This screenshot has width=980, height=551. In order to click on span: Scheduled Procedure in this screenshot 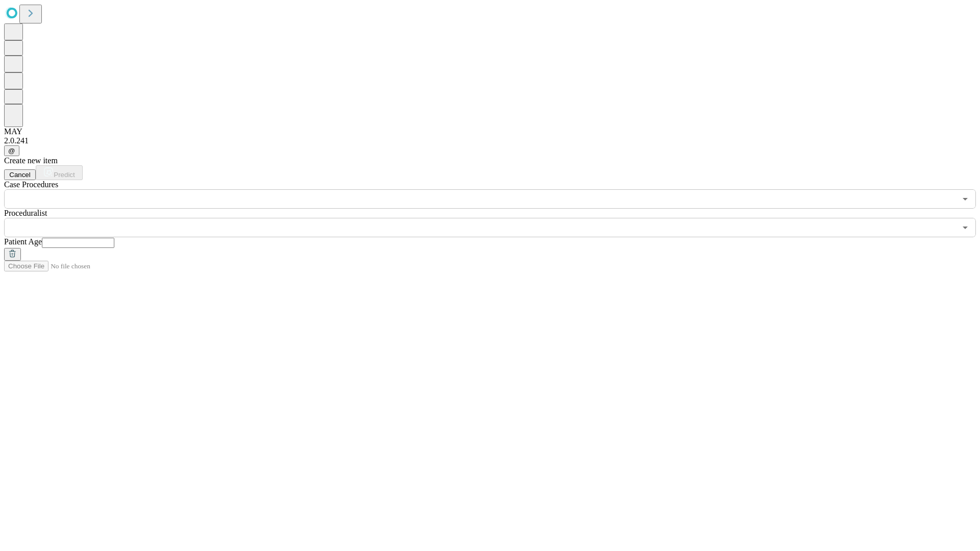, I will do `click(32, 184)`.